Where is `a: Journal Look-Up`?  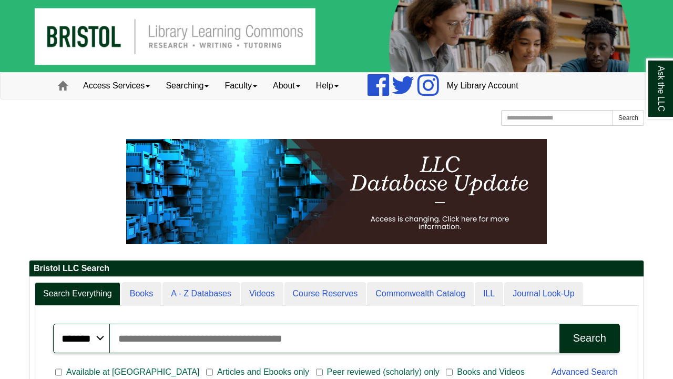 a: Journal Look-Up is located at coordinates (543, 293).